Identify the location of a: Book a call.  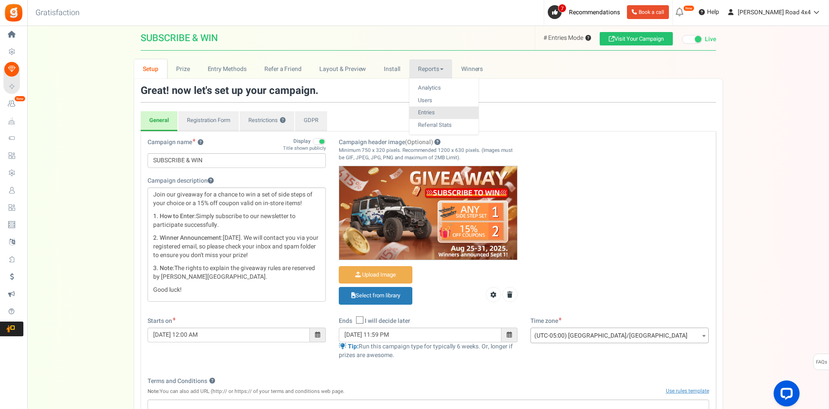
(648, 12).